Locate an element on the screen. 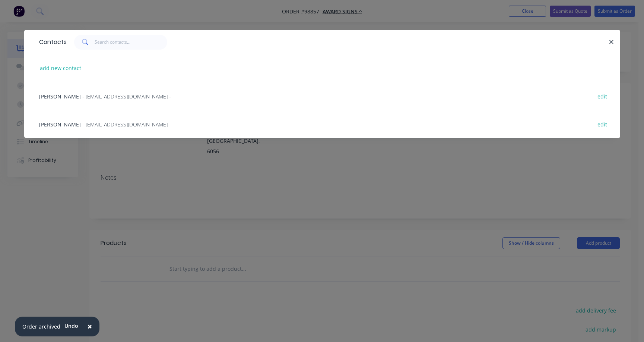 Image resolution: width=644 pixels, height=342 pixels. div: Contacts is located at coordinates (51, 42).